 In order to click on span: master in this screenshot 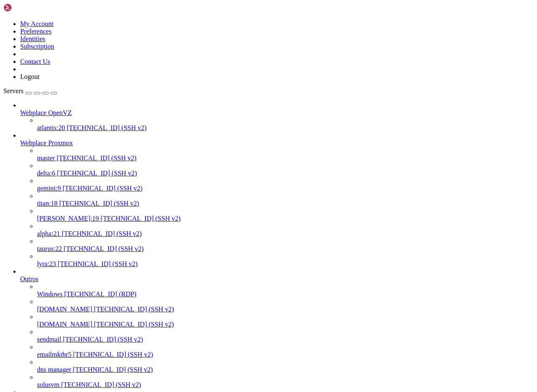, I will do `click(46, 158)`.